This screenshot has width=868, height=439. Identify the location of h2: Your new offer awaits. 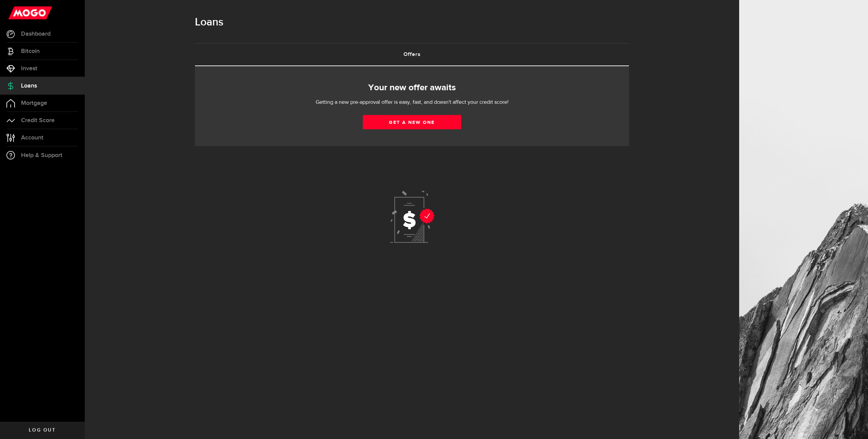
(412, 88).